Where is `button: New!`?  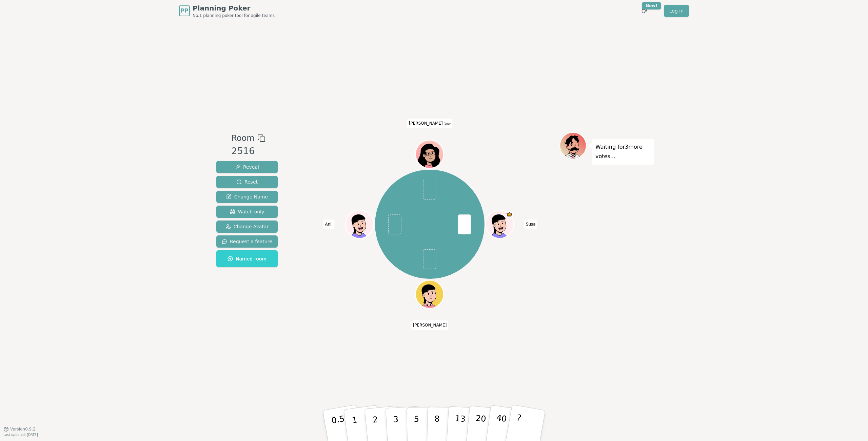
button: New! is located at coordinates (644, 10).